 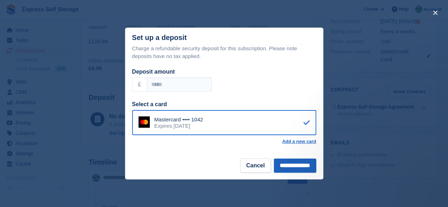 What do you see at coordinates (255, 166) in the screenshot?
I see `button: Cancel` at bounding box center [255, 166].